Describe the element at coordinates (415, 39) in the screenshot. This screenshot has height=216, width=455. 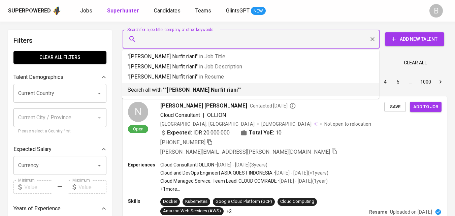
I see `span: Add New Talent` at that location.